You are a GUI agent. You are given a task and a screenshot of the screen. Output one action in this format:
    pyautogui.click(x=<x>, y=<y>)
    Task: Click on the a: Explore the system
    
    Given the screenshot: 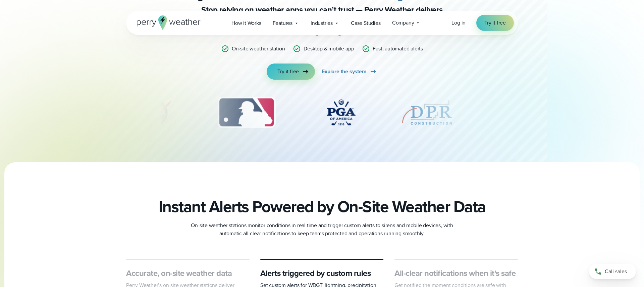 What is the action you would take?
    pyautogui.click(x=349, y=72)
    